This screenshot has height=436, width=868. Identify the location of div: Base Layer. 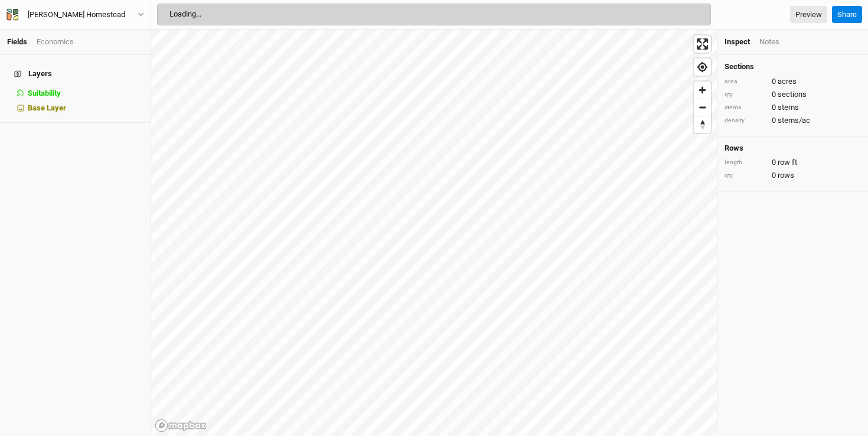
(85, 108).